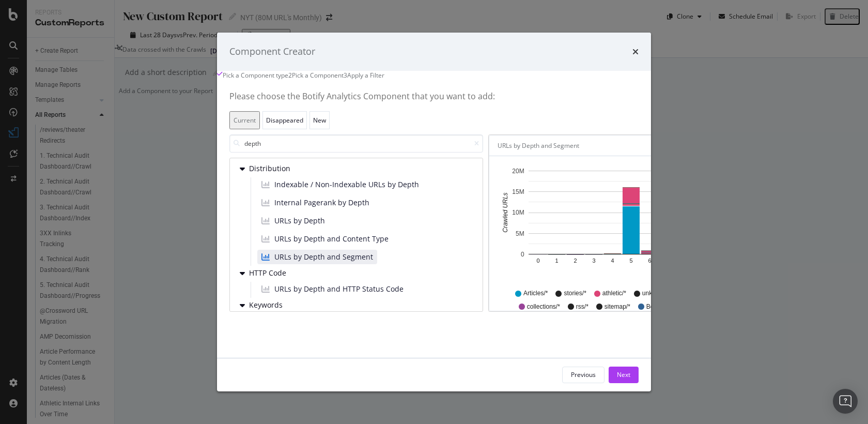 This screenshot has height=424, width=868. I want to click on div: Current, so click(244, 120).